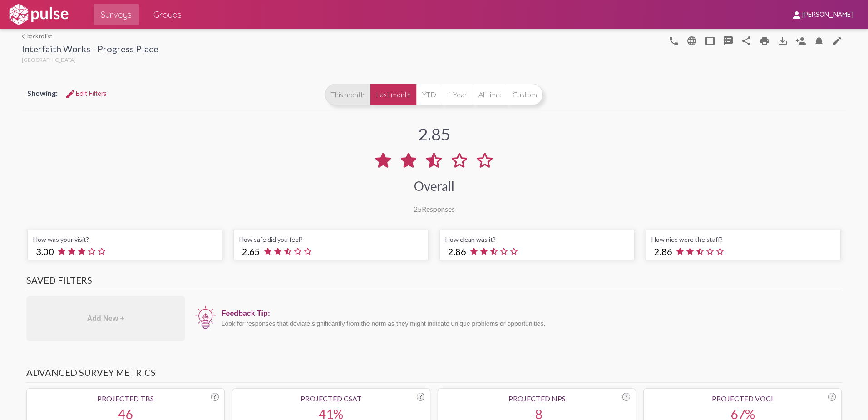 The height and width of the screenshot is (420, 868). Describe the element at coordinates (116, 15) in the screenshot. I see `span: Surveys` at that location.